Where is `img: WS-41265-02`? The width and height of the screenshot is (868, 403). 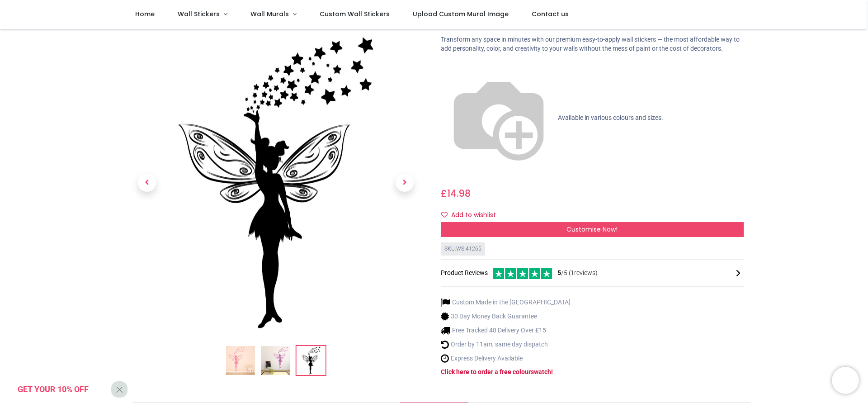
img: WS-41265-02 is located at coordinates (276, 360).